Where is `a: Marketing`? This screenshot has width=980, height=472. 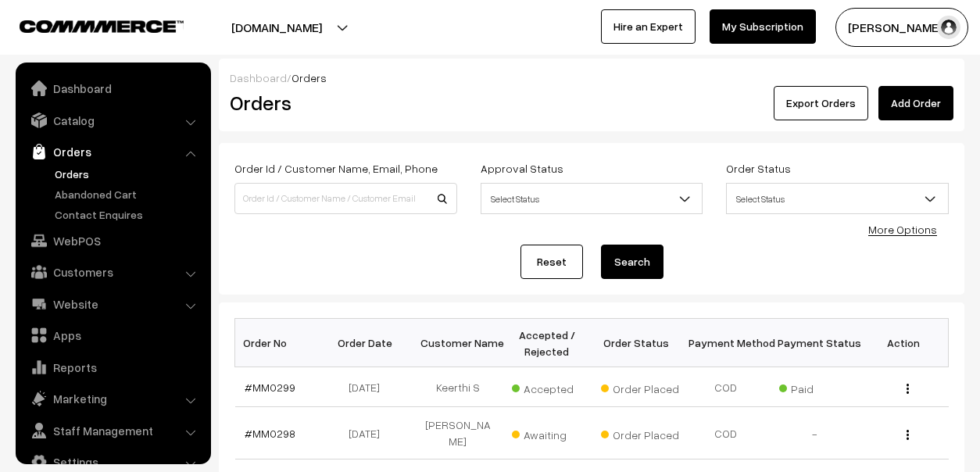
a: Marketing is located at coordinates (113, 399).